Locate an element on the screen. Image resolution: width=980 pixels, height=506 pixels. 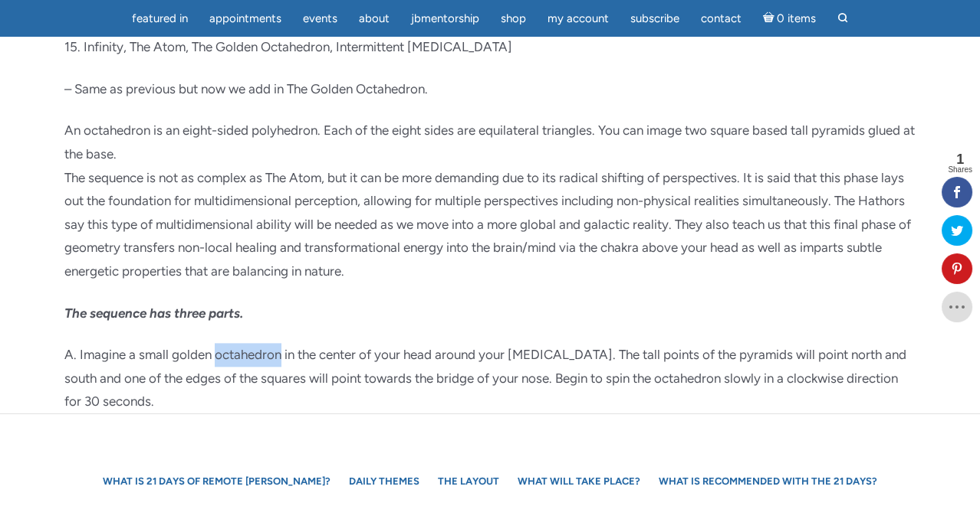
span: 0 items is located at coordinates (796, 18).